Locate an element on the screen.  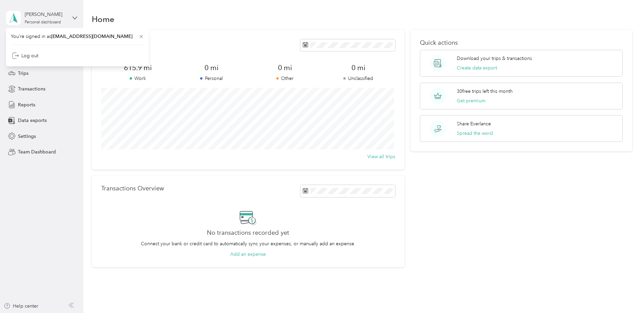
div: Log out is located at coordinates (25, 56).